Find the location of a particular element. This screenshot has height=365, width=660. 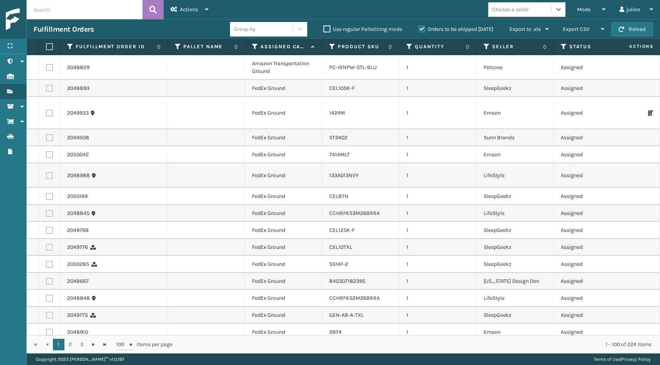

button: Reload is located at coordinates (632, 29).